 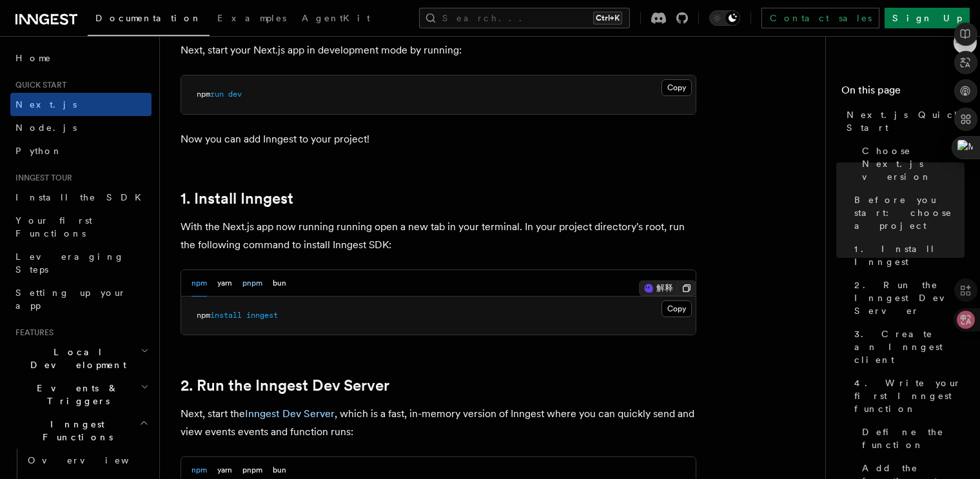 What do you see at coordinates (438, 51) in the screenshot?
I see `p: Next, start your Next.js app in development mode by running:` at bounding box center [438, 51].